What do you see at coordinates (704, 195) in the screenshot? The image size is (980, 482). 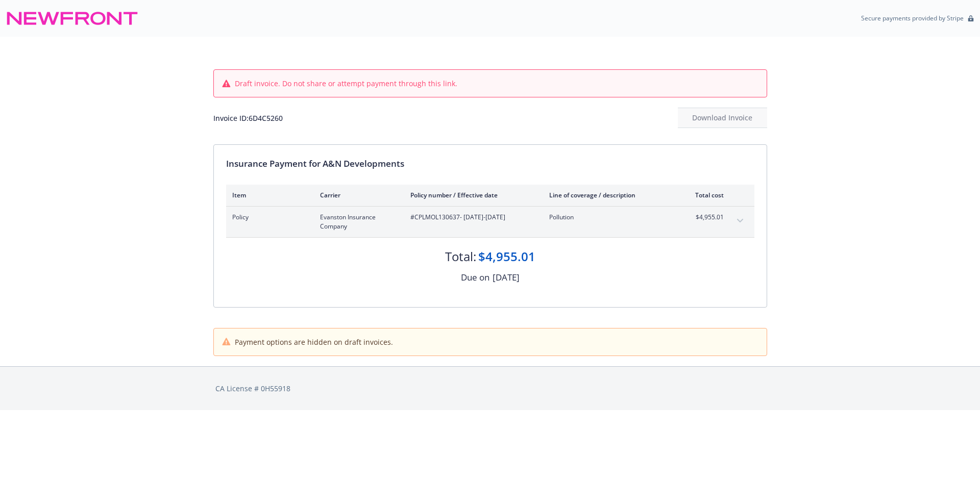 I see `div: Total cost` at bounding box center [704, 195].